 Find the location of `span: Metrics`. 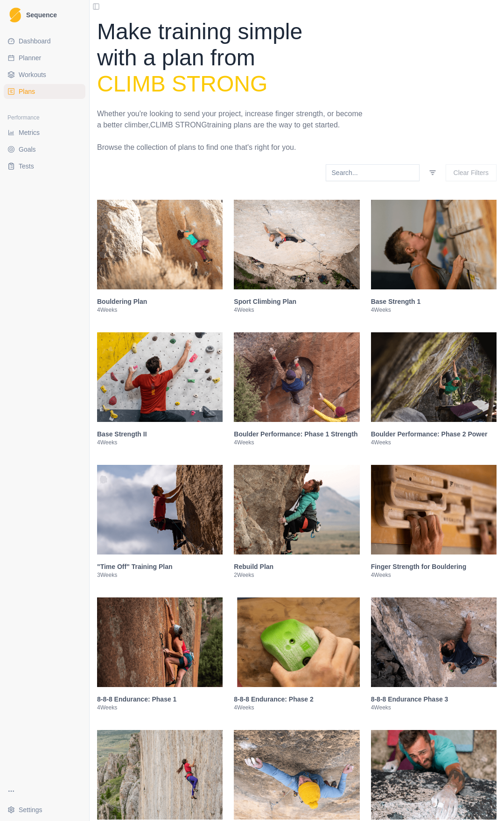

span: Metrics is located at coordinates (29, 132).